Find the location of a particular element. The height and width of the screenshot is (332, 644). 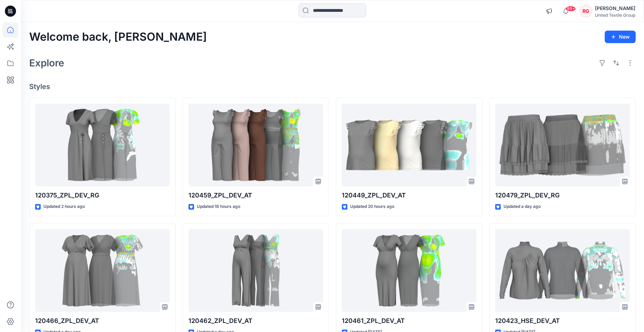

p: 120423_HSE_DEV_AT is located at coordinates (562, 321).